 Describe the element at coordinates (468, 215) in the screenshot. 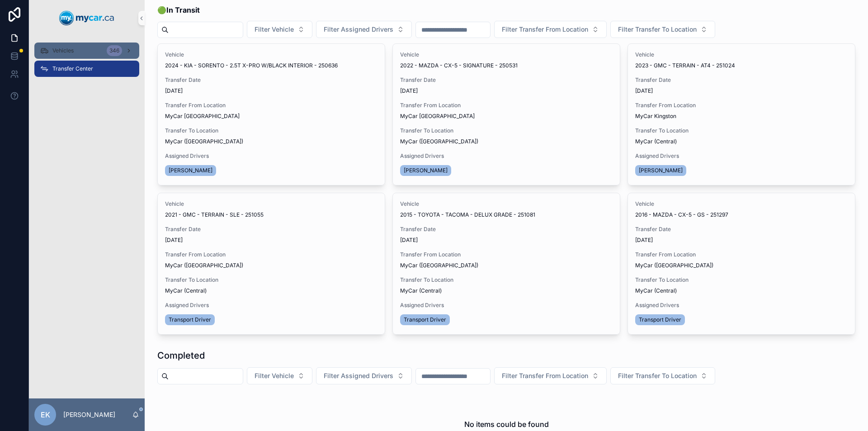

I see `span: 2015 - TOYOTA - TACOMA - DELUX GRADE - 251081` at that location.